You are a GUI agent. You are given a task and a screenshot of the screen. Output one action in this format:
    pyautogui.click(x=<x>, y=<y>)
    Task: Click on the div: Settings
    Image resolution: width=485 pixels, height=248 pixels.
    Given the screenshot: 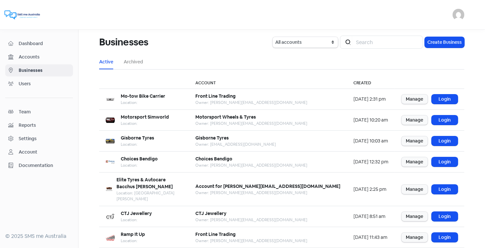 What is the action you would take?
    pyautogui.click(x=27, y=139)
    